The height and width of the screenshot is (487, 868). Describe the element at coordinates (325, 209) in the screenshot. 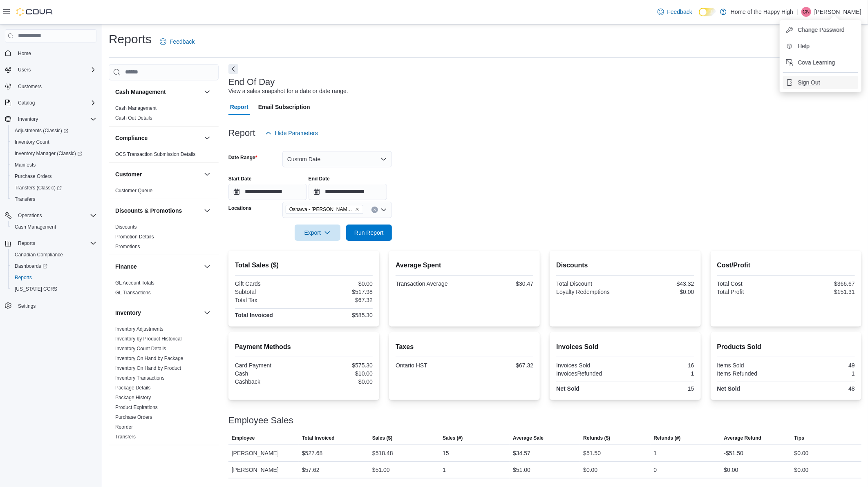

I see `span: Oshawa - Gibb St - Friendly Stranger` at that location.